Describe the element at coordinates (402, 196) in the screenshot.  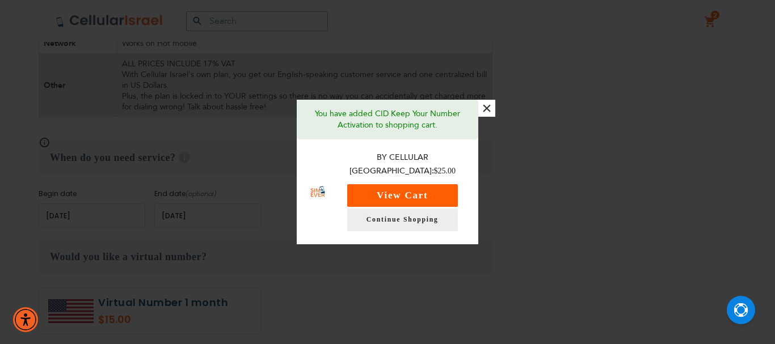
I see `button: View Cart` at that location.